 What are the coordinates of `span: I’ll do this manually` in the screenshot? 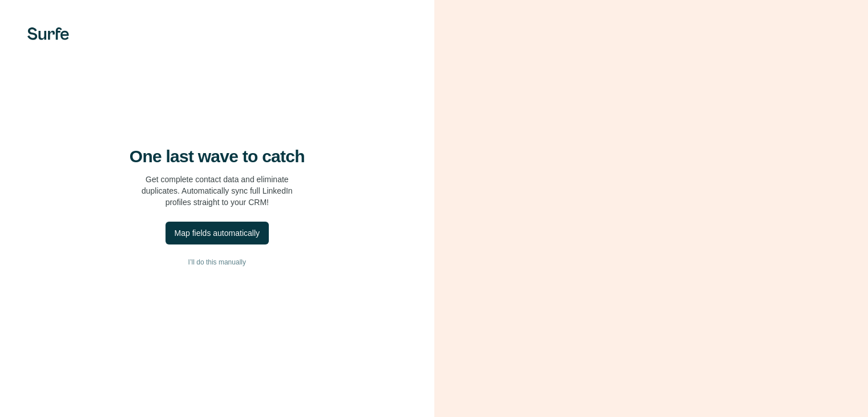 It's located at (217, 262).